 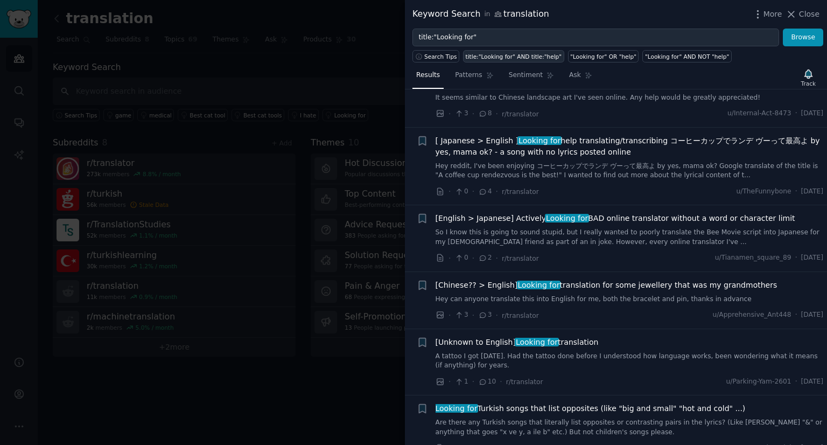 What do you see at coordinates (591, 408) in the screenshot?
I see `span: Turkish songs that list opposites (like "big and small" "hot and cold" ...)` at bounding box center [591, 408].